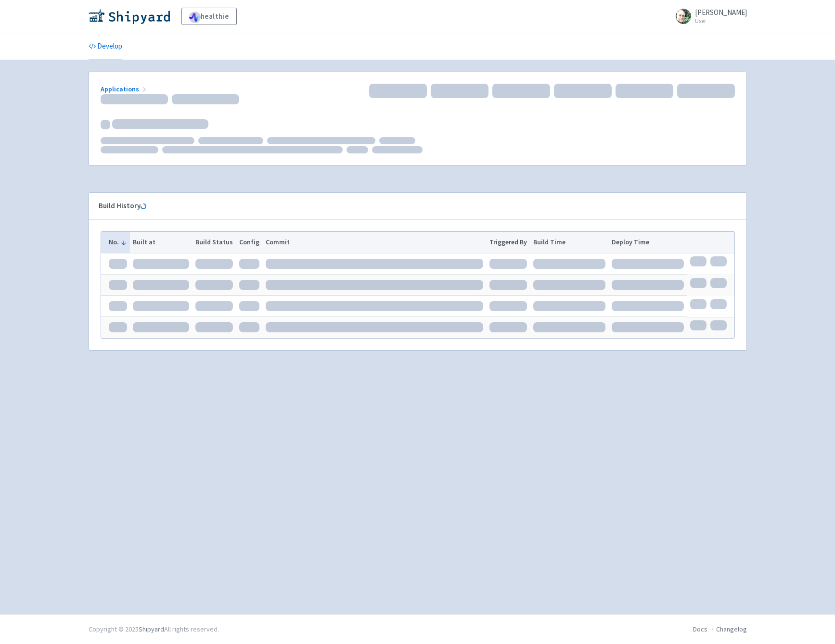 The height and width of the screenshot is (644, 835). Describe the element at coordinates (161, 242) in the screenshot. I see `th: Built at` at that location.